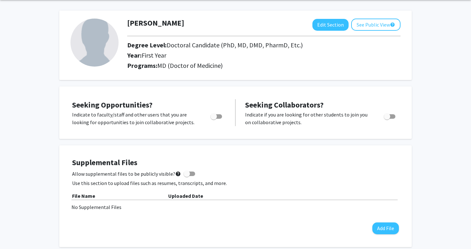 Image resolution: width=471 pixels, height=249 pixels. I want to click on h2: Year:, so click(239, 55).